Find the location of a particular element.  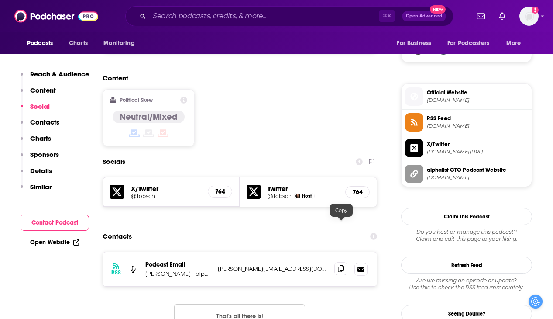

h2: Political Skew is located at coordinates (136, 100).